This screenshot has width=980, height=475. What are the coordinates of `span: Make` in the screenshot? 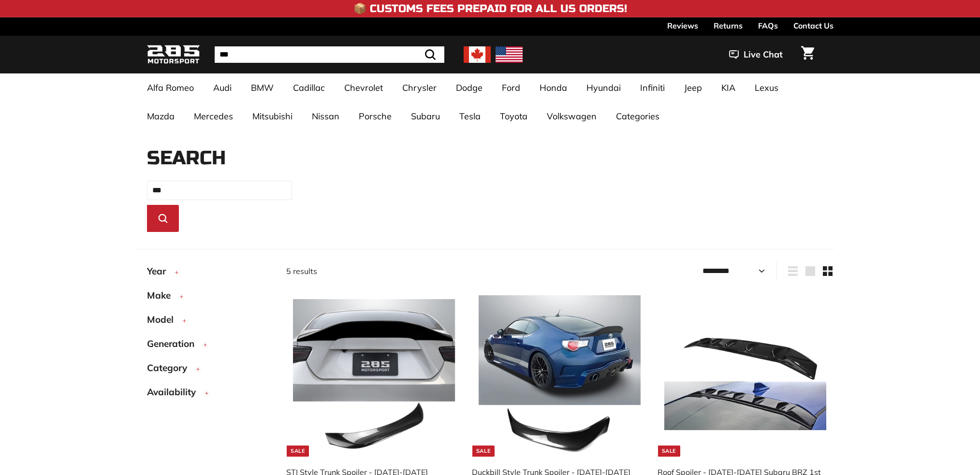 It's located at (163, 295).